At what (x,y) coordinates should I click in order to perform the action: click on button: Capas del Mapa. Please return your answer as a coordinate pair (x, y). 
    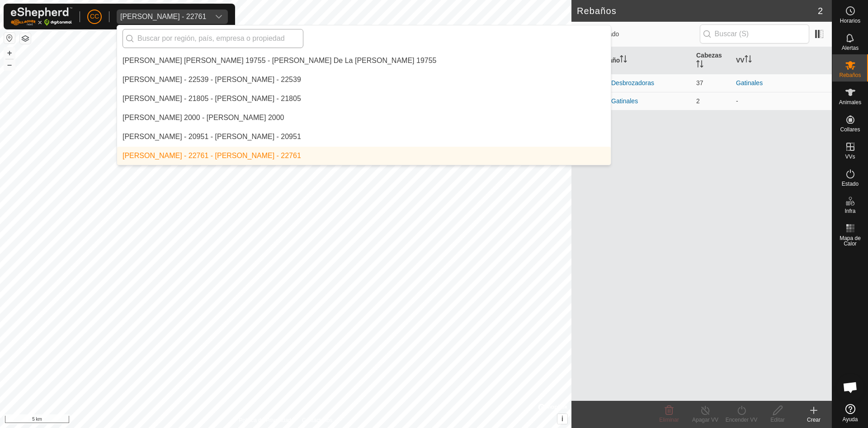
    Looking at the image, I should click on (25, 38).